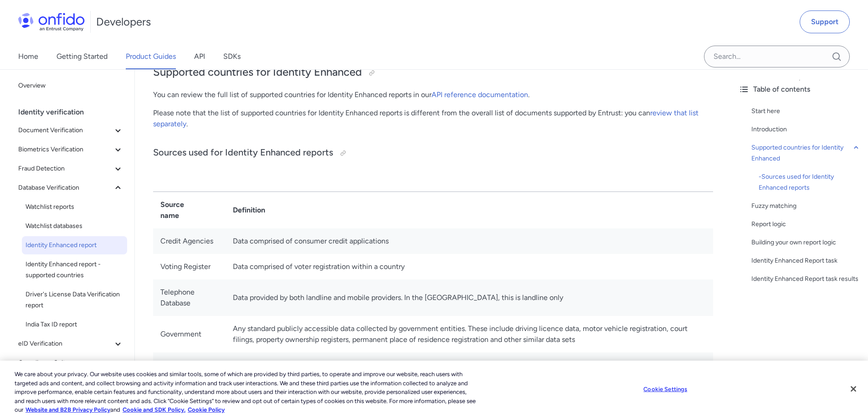 Image resolution: width=868 pixels, height=419 pixels. I want to click on span: India Tax ID report, so click(75, 325).